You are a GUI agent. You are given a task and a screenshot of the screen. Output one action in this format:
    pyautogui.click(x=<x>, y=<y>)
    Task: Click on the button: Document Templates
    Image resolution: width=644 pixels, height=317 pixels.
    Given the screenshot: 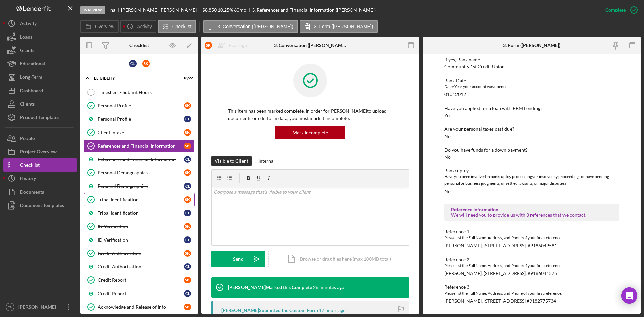 What is the action you would take?
    pyautogui.click(x=40, y=205)
    